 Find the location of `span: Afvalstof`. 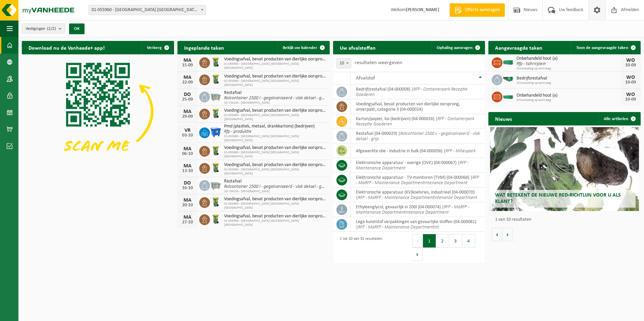

span: Afvalstof is located at coordinates (365, 78).